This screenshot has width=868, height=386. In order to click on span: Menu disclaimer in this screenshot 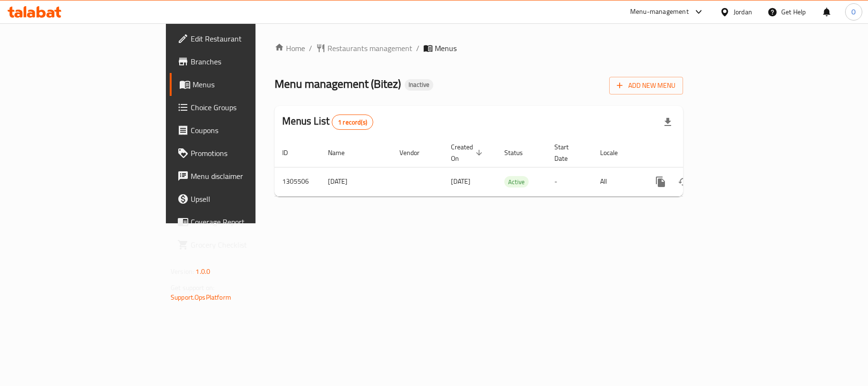, I will do `click(247, 176)`.